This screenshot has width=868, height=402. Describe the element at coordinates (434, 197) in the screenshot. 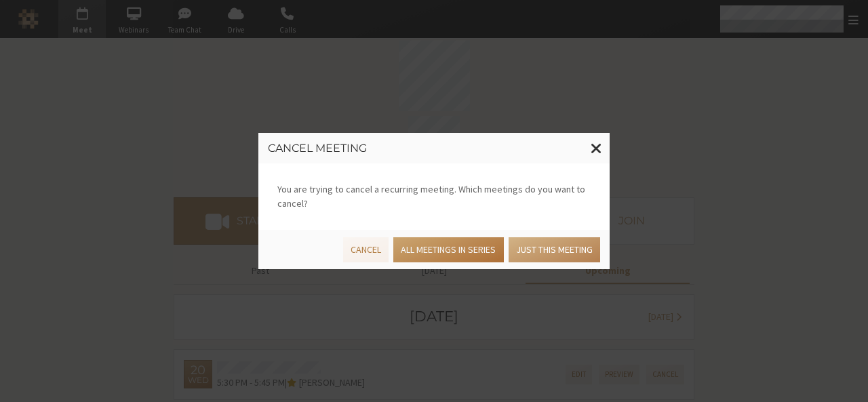

I see `p: You are trying to cancel a recurring meeting. Which meetings do you want to cancel?` at that location.